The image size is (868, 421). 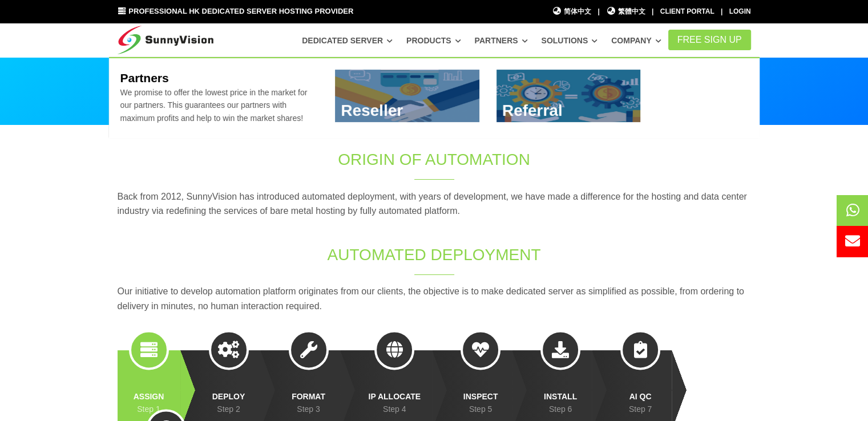 I want to click on em: Step 2, so click(x=228, y=409).